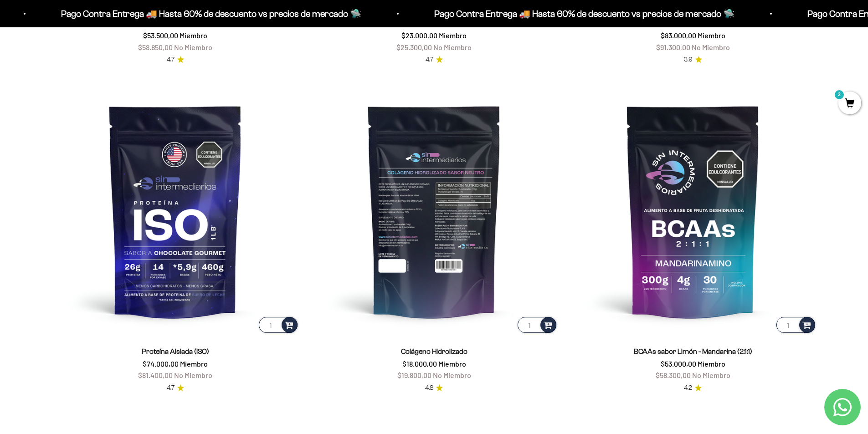 The height and width of the screenshot is (434, 868). What do you see at coordinates (850, 104) in the screenshot?
I see `a: 2` at bounding box center [850, 104].